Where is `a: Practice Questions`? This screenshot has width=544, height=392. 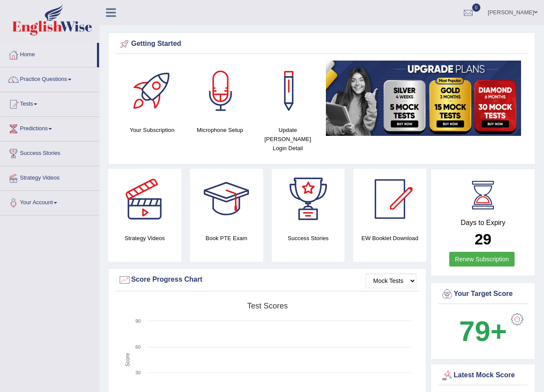 a: Practice Questions is located at coordinates (50, 78).